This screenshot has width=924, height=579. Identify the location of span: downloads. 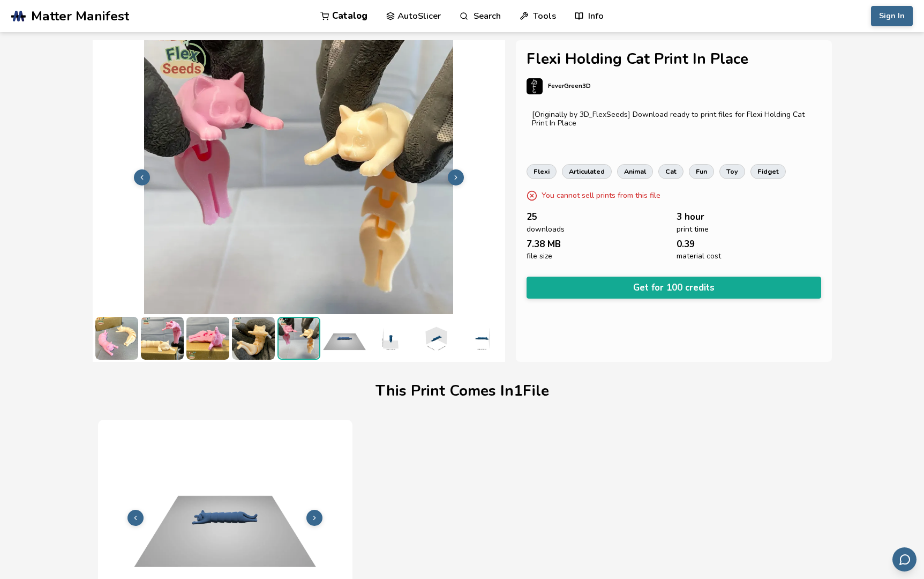
(545, 229).